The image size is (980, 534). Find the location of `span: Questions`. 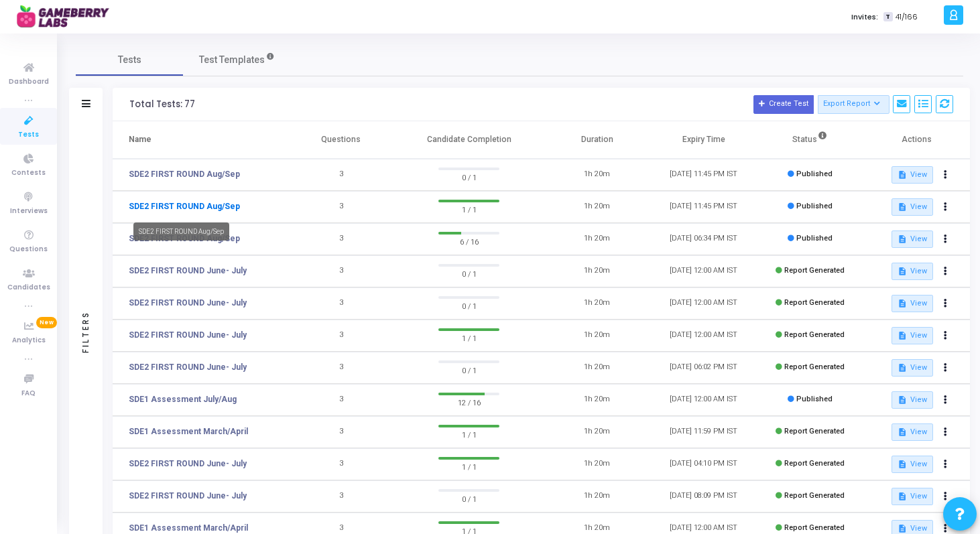

span: Questions is located at coordinates (29, 250).